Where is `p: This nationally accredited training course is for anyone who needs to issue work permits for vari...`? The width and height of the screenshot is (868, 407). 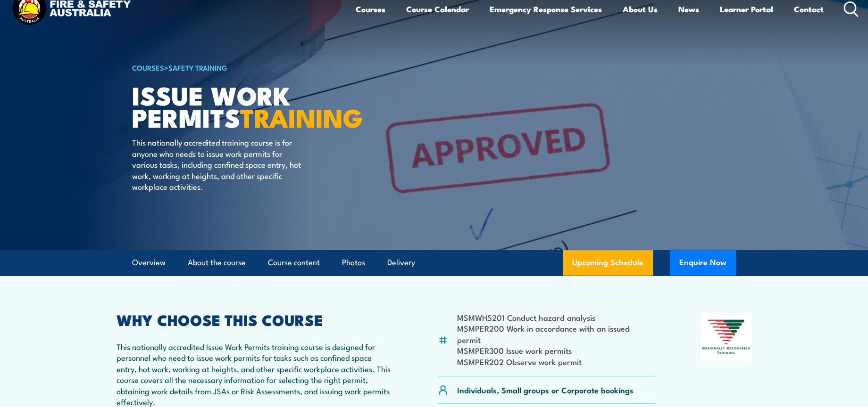
p: This nationally accredited training course is for anyone who needs to issue work permits for vari... is located at coordinates (218, 164).